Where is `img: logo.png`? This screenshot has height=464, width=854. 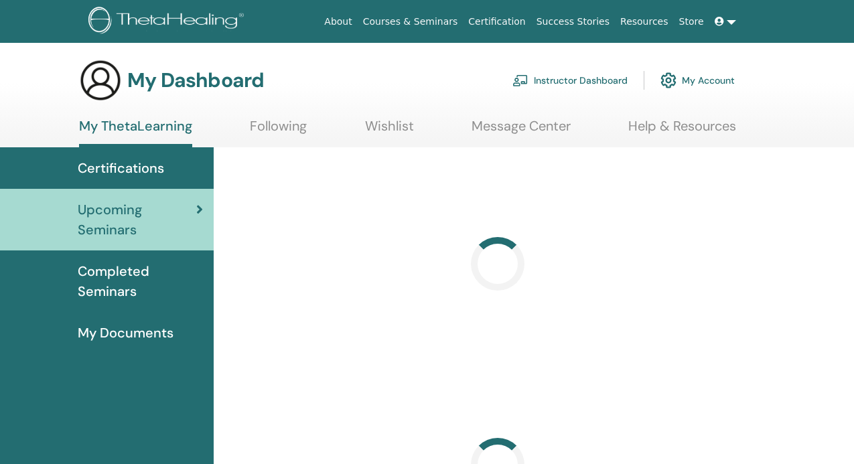 img: logo.png is located at coordinates (168, 21).